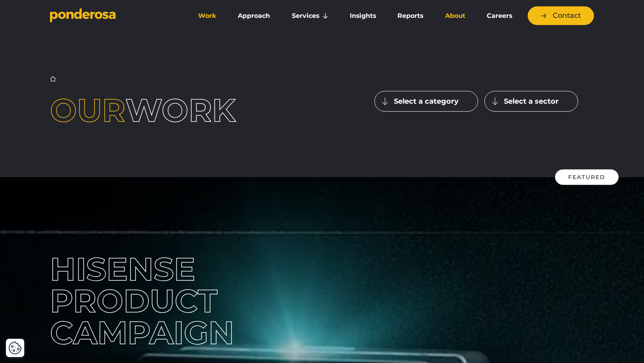 This screenshot has width=644, height=363. Describe the element at coordinates (15, 348) in the screenshot. I see `img: Revisit consent button` at that location.